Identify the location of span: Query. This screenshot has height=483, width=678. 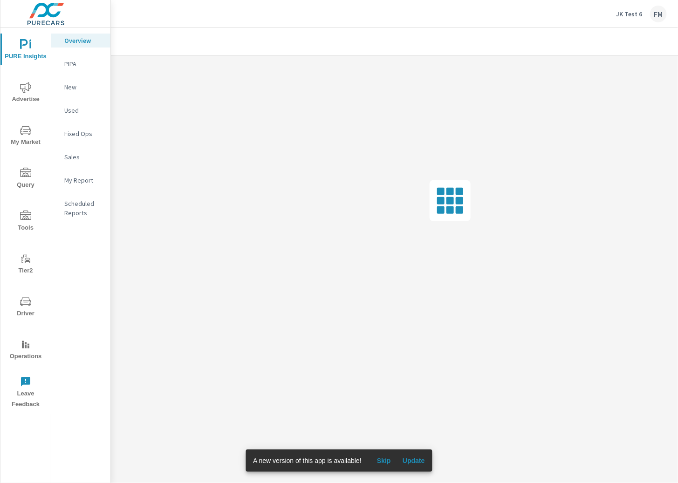
(26, 179).